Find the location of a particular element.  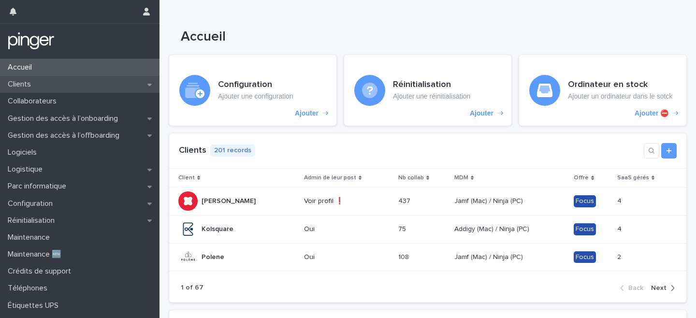

p: 75 is located at coordinates (403, 228).